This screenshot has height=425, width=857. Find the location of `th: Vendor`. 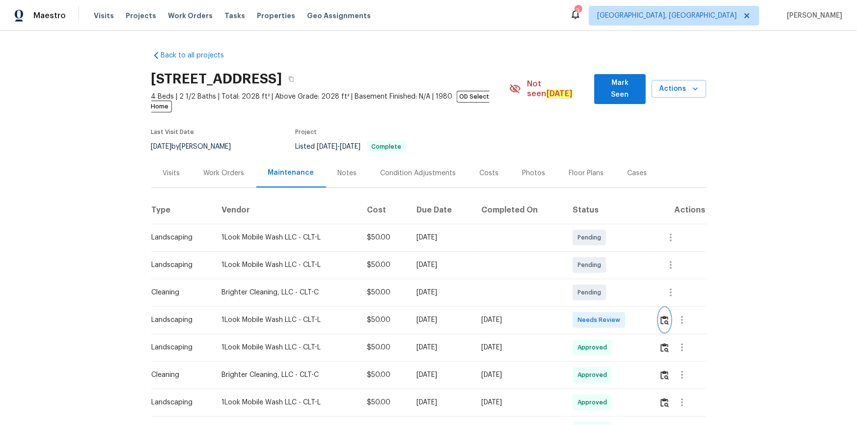

th: Vendor is located at coordinates (286, 210).